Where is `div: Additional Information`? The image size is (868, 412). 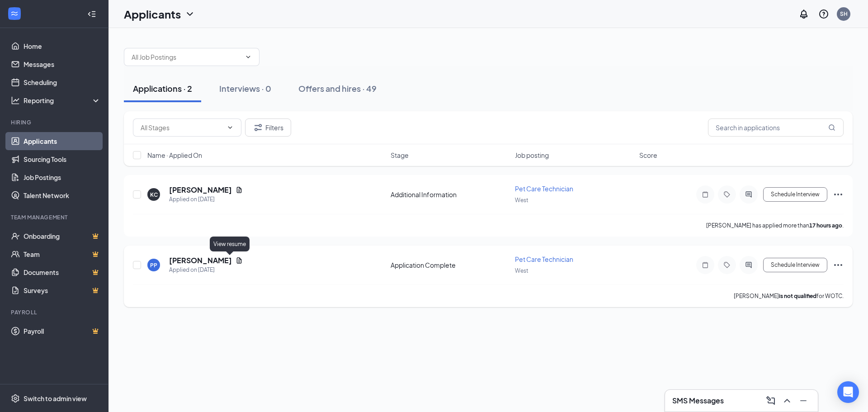
div: Additional Information is located at coordinates (450, 195).